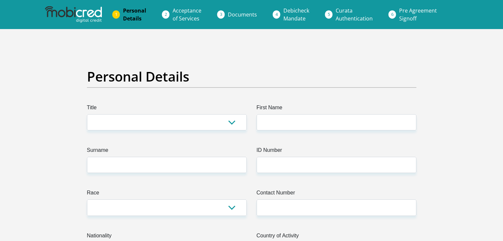 Image resolution: width=503 pixels, height=241 pixels. What do you see at coordinates (296, 15) in the screenshot?
I see `a: DebicheckMandate` at bounding box center [296, 15].